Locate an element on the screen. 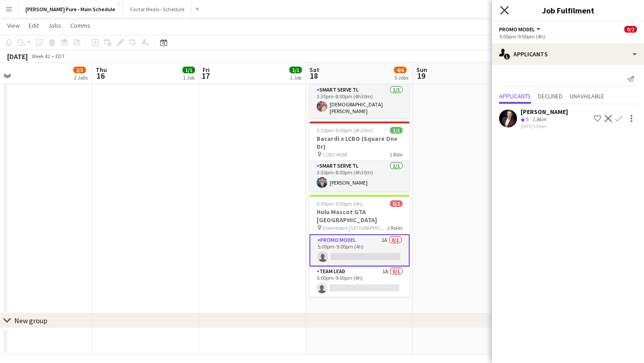 The image size is (644, 363). span: Promo model is located at coordinates (517, 29).